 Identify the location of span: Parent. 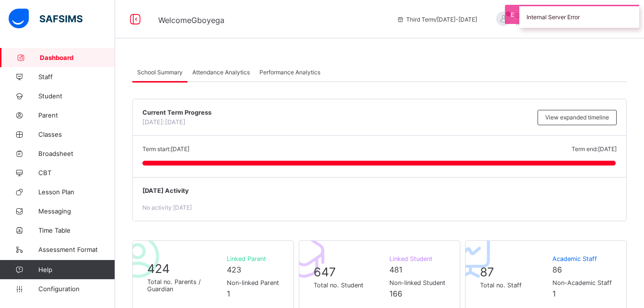
(77, 115).